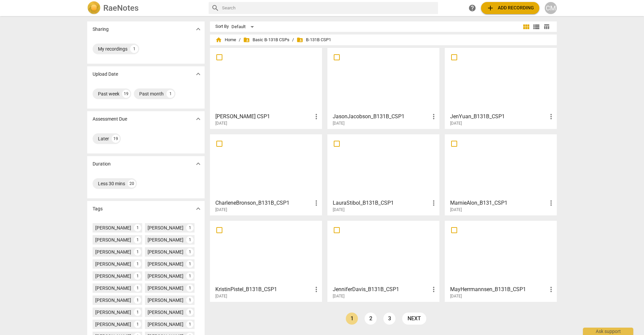  I want to click on div: 20, so click(132, 184).